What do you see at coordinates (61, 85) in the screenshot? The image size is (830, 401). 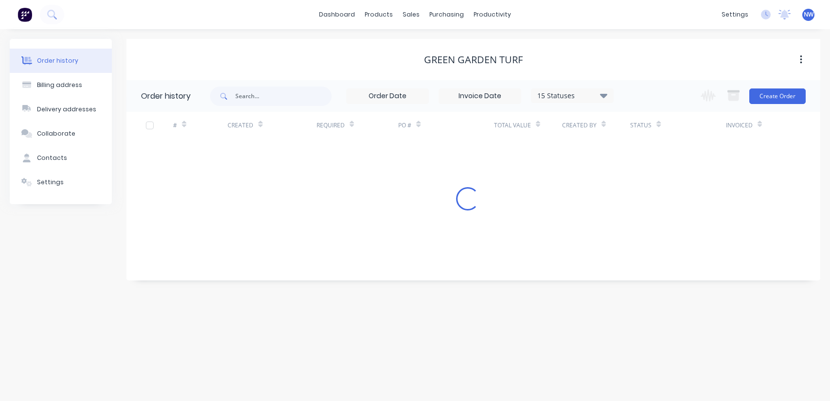 I see `button: Billing address` at bounding box center [61, 85].